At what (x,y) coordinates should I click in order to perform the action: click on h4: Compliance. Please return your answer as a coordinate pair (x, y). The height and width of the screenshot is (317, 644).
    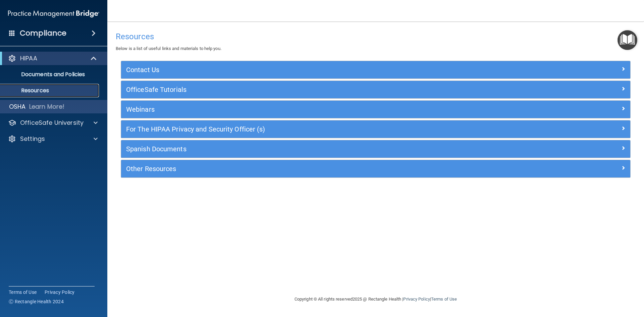
    Looking at the image, I should click on (43, 33).